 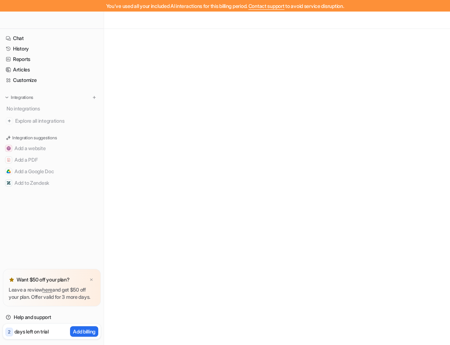 What do you see at coordinates (84, 332) in the screenshot?
I see `p: Add billing` at bounding box center [84, 332].